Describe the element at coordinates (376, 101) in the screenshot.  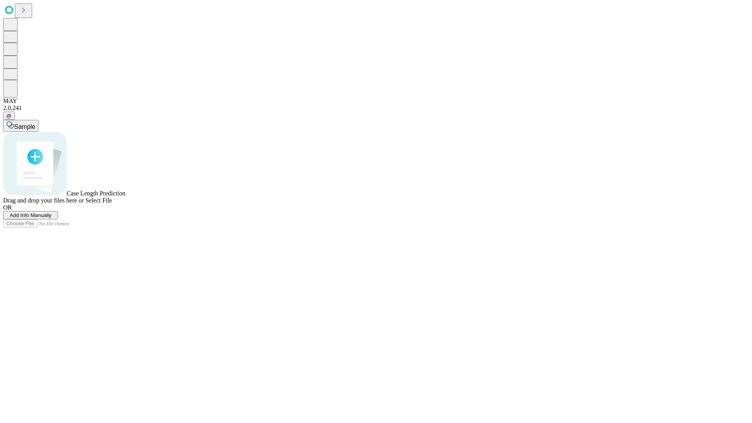
I see `div: MAY` at that location.